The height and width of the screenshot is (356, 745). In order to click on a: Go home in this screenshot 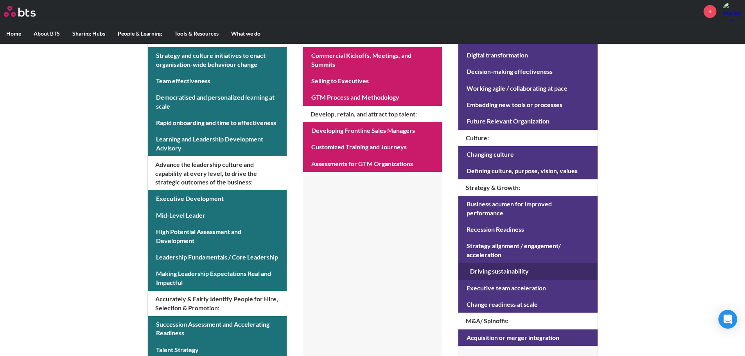, I will do `click(27, 11)`.